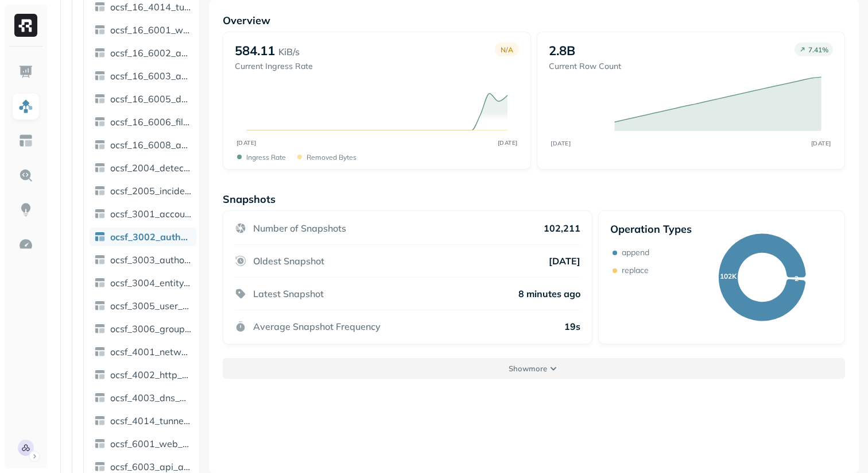 The height and width of the screenshot is (473, 868). Describe the element at coordinates (143, 237) in the screenshot. I see `a: ocsf_3002_authentication` at that location.